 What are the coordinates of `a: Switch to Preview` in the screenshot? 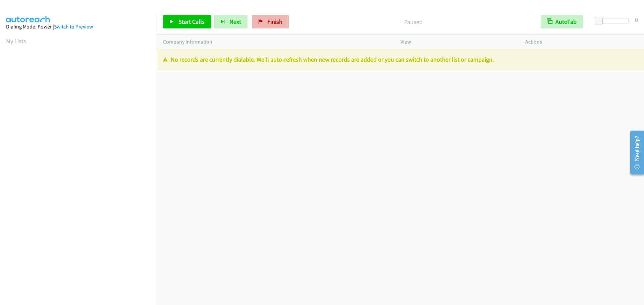 It's located at (73, 26).